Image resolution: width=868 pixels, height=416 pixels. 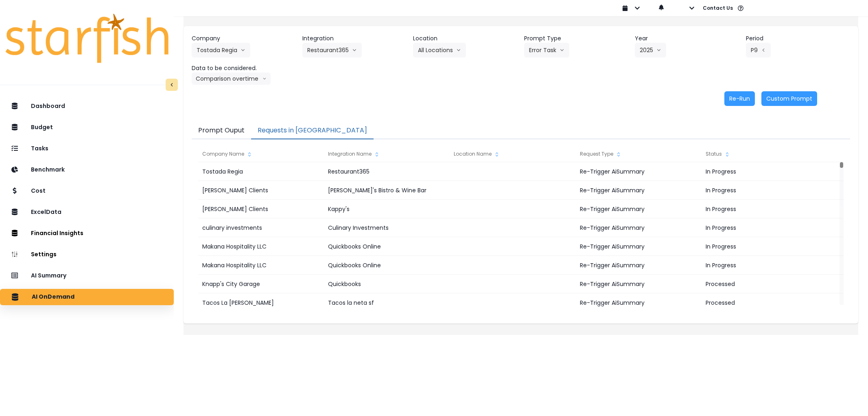 I want to click on header: Company, so click(x=244, y=39).